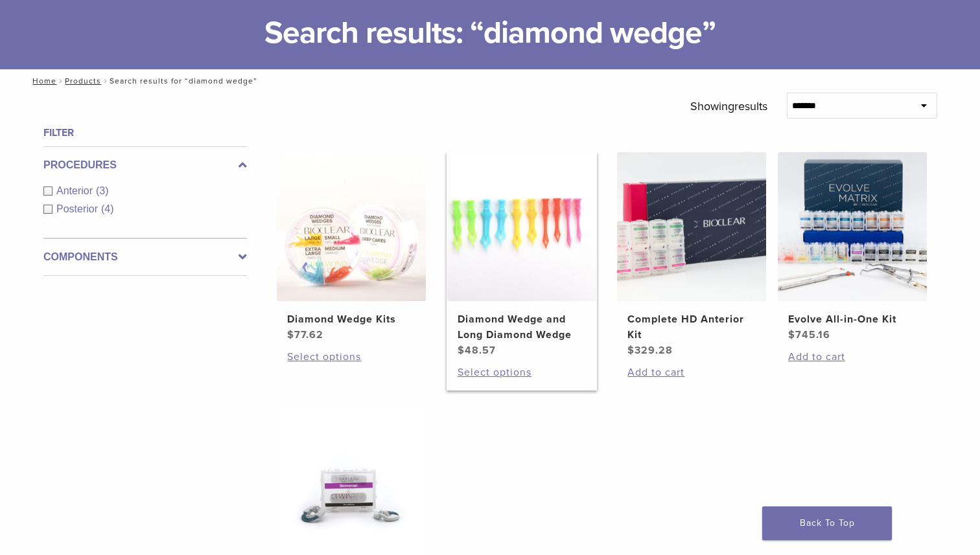  I want to click on bdi: 745.16, so click(809, 335).